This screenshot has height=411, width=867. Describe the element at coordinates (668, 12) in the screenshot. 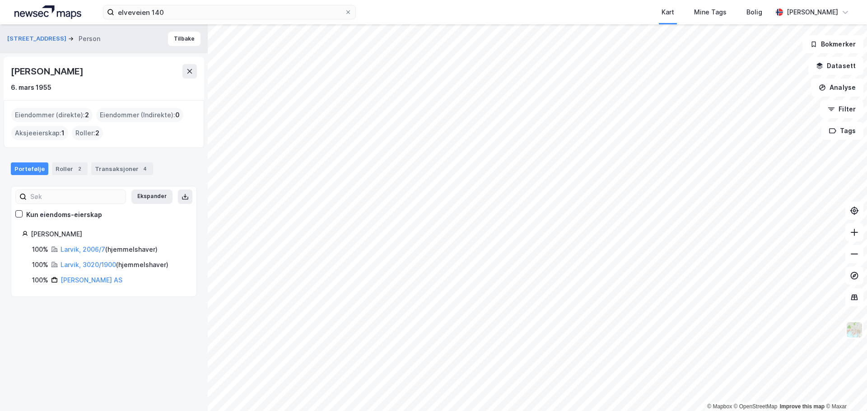

I see `div: Kart` at that location.